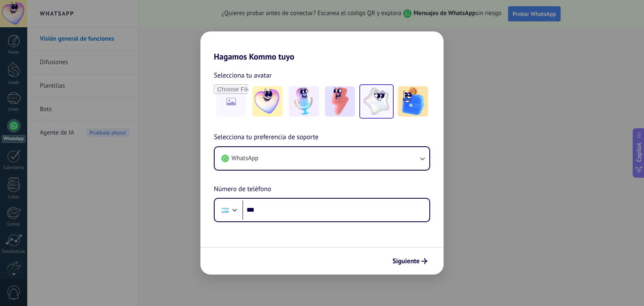 This screenshot has height=306, width=644. I want to click on img: -4.jpeg, so click(377, 101).